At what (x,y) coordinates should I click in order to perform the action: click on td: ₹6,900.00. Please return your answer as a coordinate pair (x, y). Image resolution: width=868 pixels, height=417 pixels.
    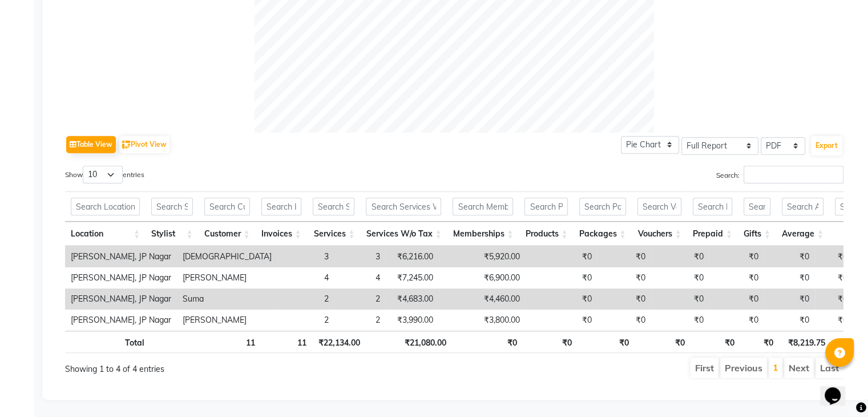
    Looking at the image, I should click on (482, 278).